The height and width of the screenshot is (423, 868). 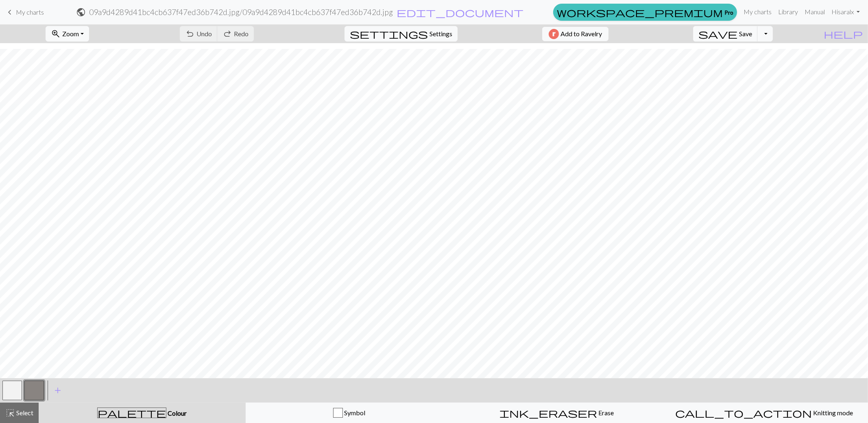 What do you see at coordinates (57, 390) in the screenshot?
I see `span: add` at bounding box center [57, 390].